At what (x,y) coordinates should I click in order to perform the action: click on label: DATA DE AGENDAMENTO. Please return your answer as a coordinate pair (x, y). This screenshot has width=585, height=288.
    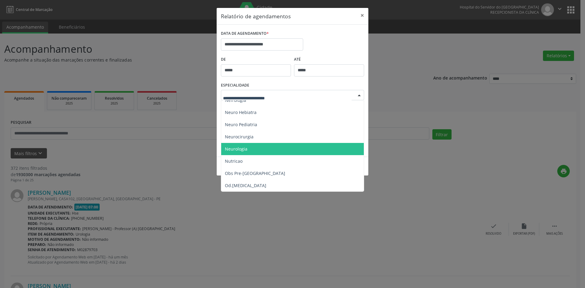
    Looking at the image, I should click on (245, 34).